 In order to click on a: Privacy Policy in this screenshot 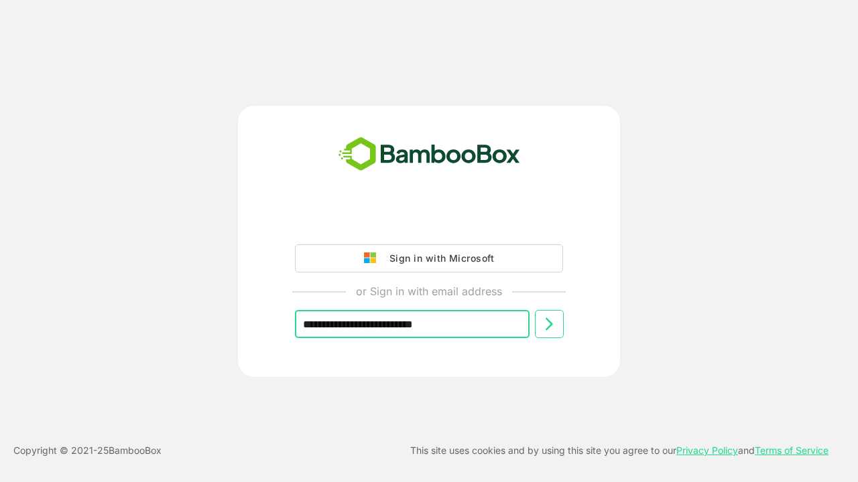, I will do `click(707, 450)`.